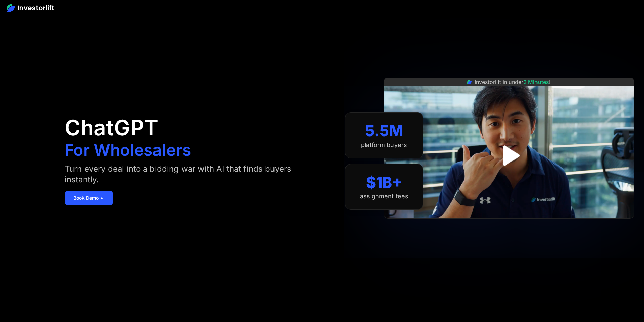 The width and height of the screenshot is (644, 322). What do you see at coordinates (384, 196) in the screenshot?
I see `div: assignment fees` at bounding box center [384, 196].